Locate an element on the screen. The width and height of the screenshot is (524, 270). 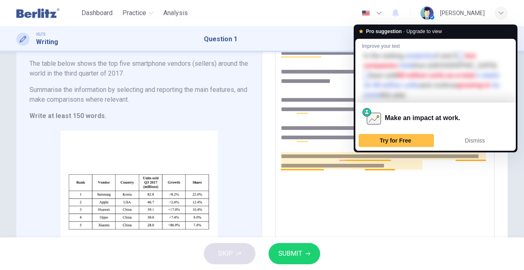
a: Berlitz Latam logo is located at coordinates (47, 13).